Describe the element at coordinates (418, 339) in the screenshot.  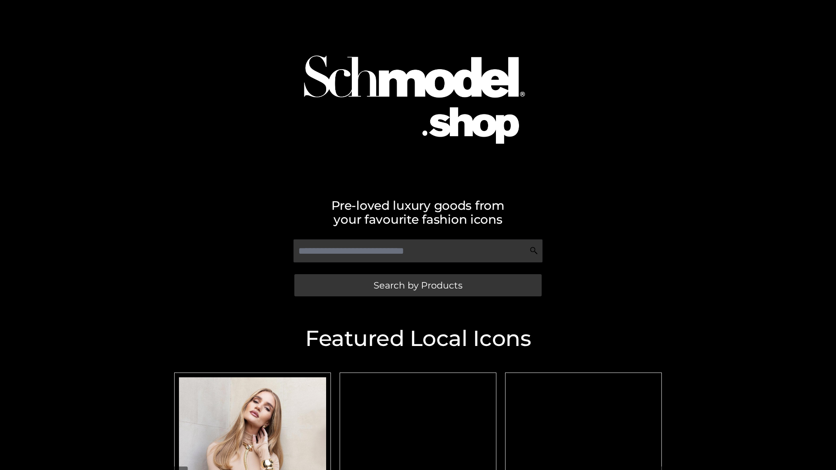
I see `h2: Featured Local Icons​` at that location.